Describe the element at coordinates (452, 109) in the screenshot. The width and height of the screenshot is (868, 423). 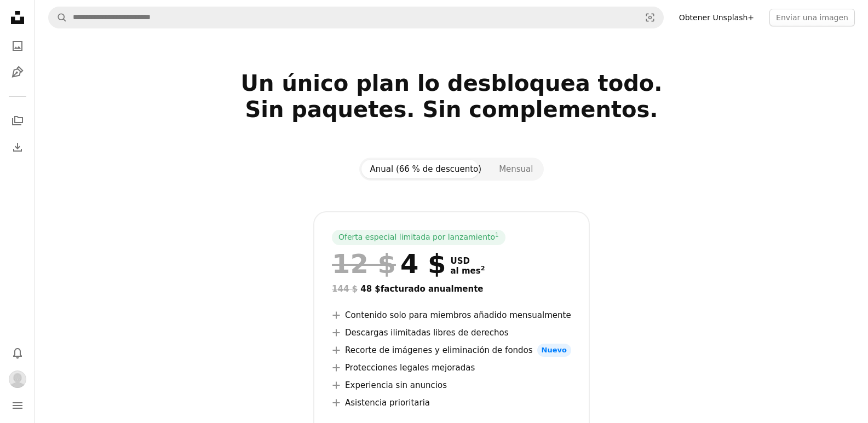
I see `h2: Un único plan lo desbloquea todo. Sin paquetes. Sin complementos.` at that location.